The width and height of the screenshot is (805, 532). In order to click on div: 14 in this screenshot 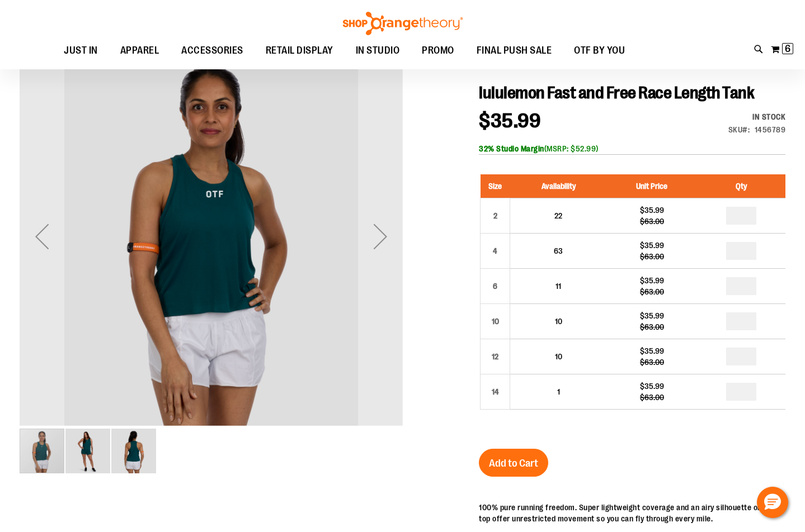, I will do `click(495, 392)`.